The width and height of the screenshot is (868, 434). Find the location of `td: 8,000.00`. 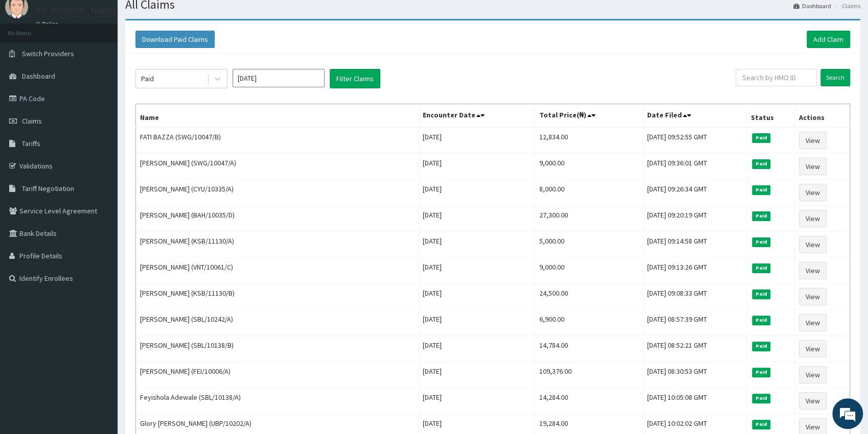

td: 8,000.00 is located at coordinates (588, 192).